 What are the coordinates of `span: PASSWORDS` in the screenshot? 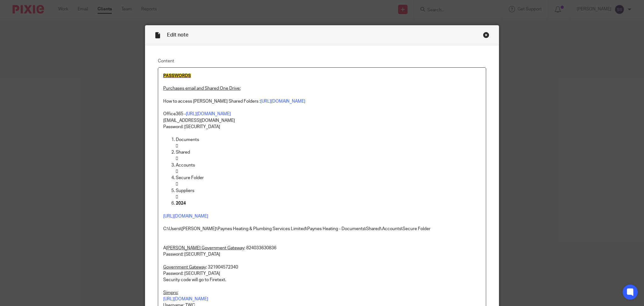 It's located at (177, 76).